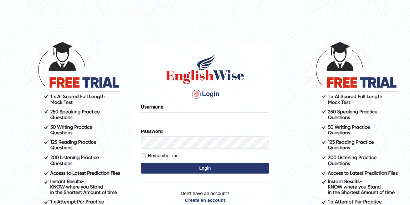  What do you see at coordinates (205, 200) in the screenshot?
I see `a: Create an account` at bounding box center [205, 200].